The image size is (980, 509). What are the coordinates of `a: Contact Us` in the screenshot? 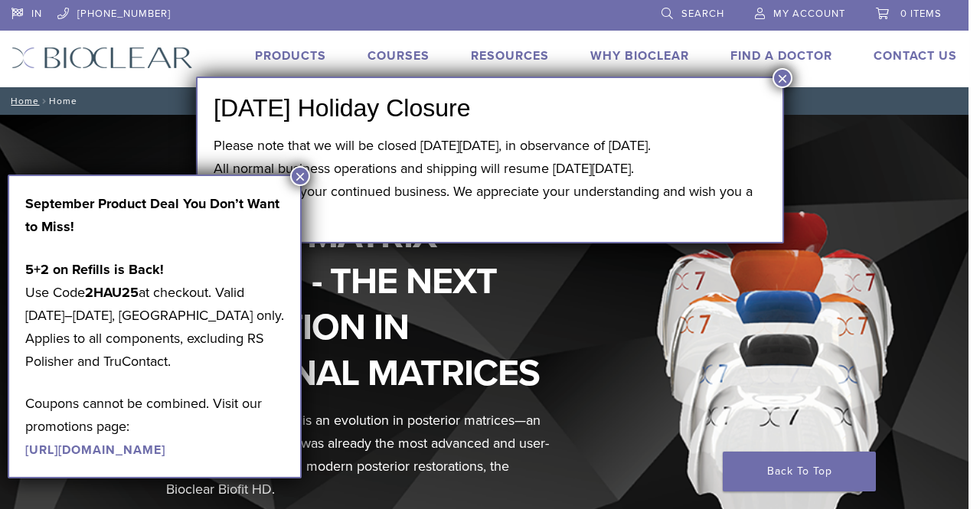 It's located at (915, 56).